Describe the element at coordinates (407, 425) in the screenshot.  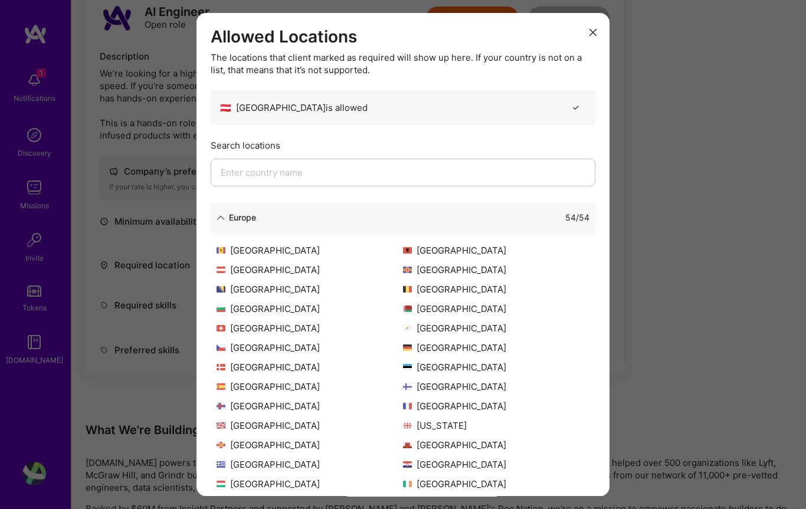
I see `img: Georgia` at that location.